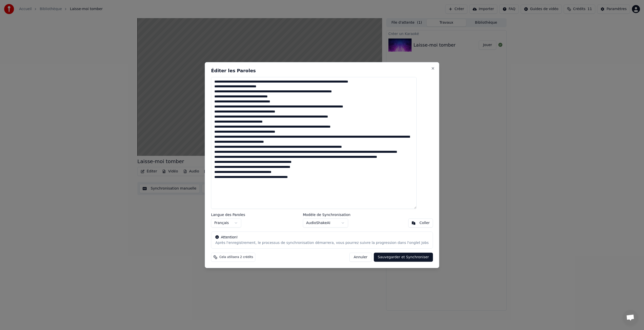 Image resolution: width=644 pixels, height=330 pixels. What do you see at coordinates (425, 223) in the screenshot?
I see `div: Coller` at bounding box center [425, 223].